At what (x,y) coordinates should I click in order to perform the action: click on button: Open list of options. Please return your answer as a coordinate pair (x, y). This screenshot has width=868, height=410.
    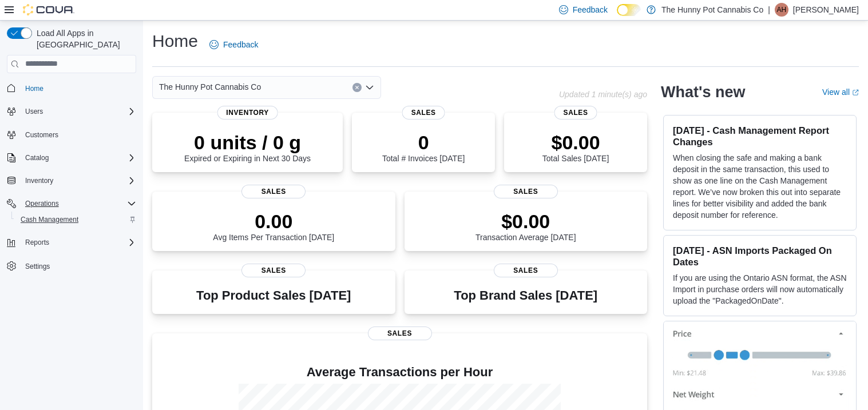
    Looking at the image, I should click on (370, 88).